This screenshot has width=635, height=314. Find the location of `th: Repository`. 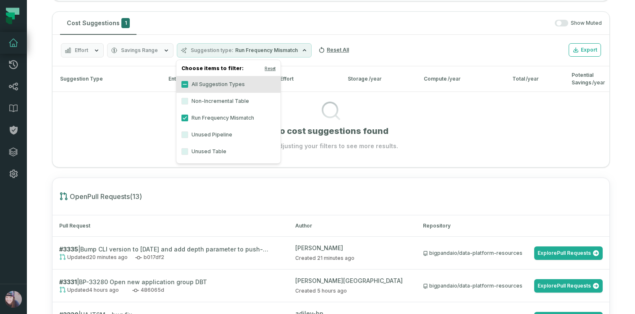

th: Repository is located at coordinates (513, 226).